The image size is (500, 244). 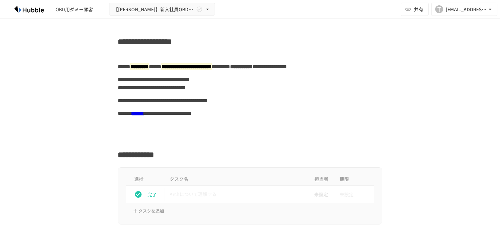 I want to click on p: Archについて理解する, so click(x=236, y=194).